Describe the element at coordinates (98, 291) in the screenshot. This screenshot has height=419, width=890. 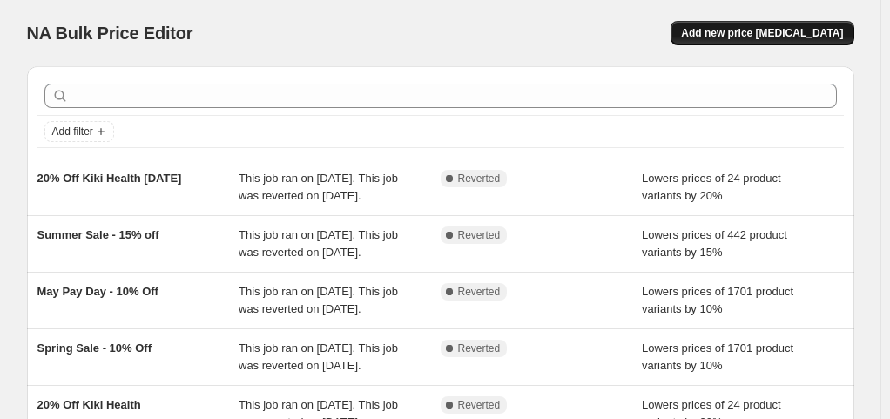
I see `span: May Pay Day - 10% Off` at that location.